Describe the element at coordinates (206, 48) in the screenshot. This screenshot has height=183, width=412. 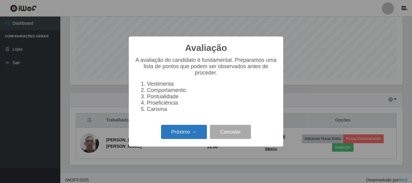
I see `h2: Avaliação` at that location.